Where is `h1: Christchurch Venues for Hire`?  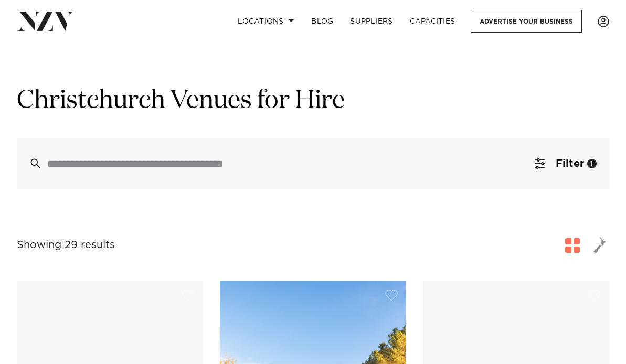
h1: Christchurch Venues for Hire is located at coordinates (313, 101).